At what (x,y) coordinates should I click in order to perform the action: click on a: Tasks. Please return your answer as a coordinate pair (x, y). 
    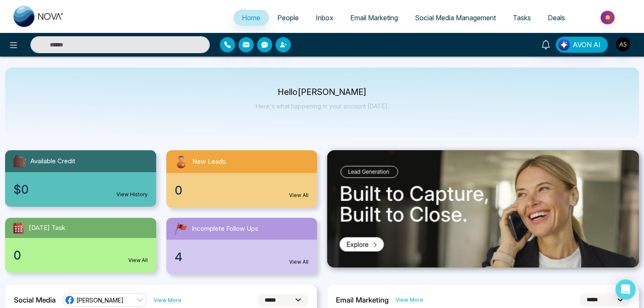
    Looking at the image, I should click on (522, 18).